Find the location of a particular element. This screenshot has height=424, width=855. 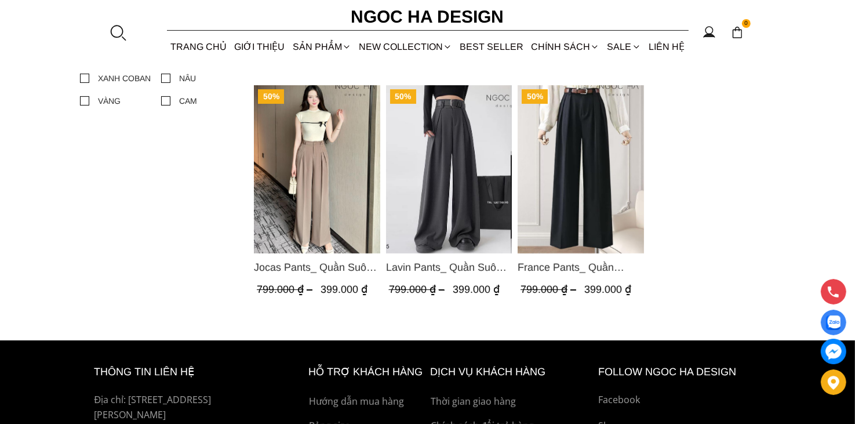

p: Thời gian giao hàng is located at coordinates (512, 402).